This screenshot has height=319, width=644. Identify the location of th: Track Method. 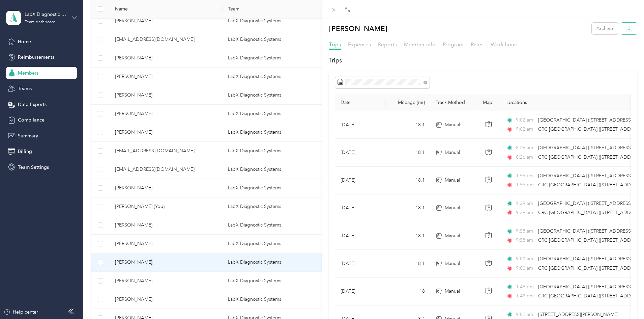
(454, 103).